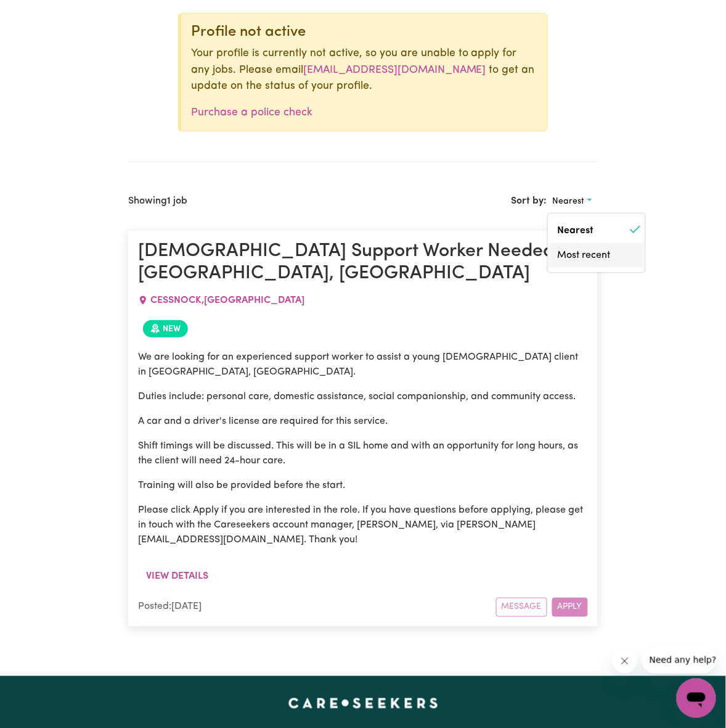  What do you see at coordinates (569, 201) in the screenshot?
I see `span: Nearest` at bounding box center [569, 201].